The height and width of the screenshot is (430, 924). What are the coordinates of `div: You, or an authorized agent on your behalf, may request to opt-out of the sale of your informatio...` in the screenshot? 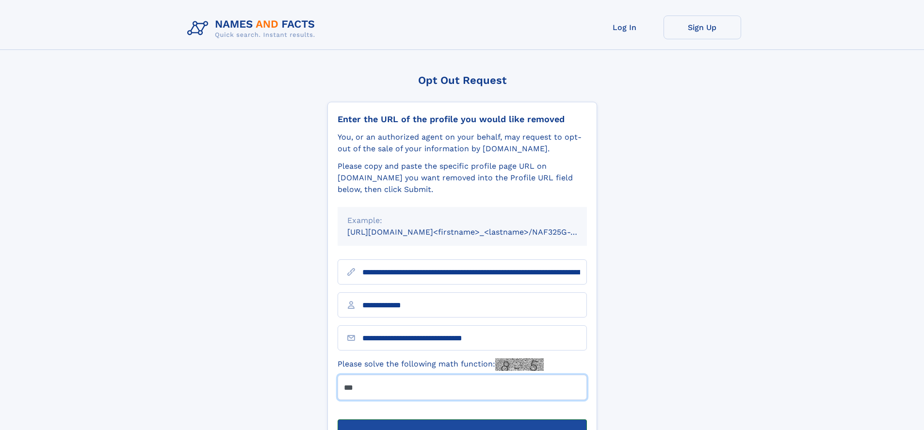 It's located at (462, 143).